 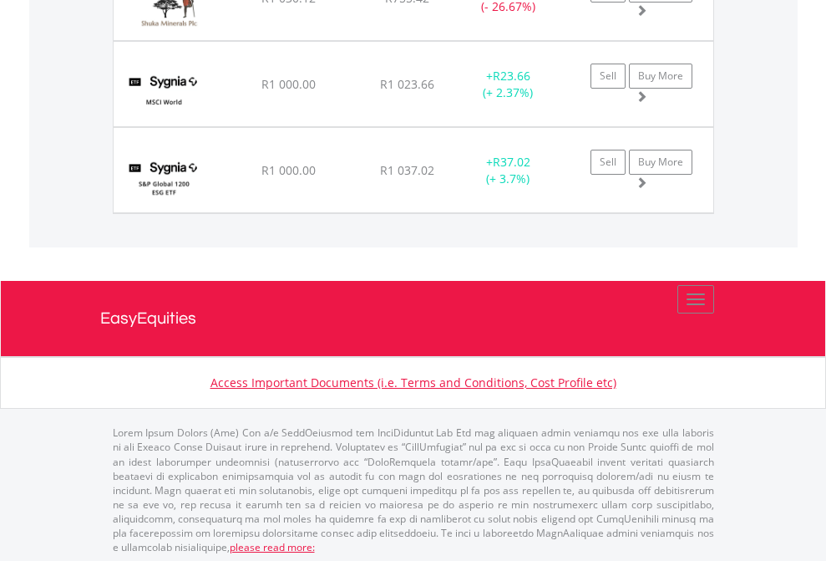 What do you see at coordinates (164, 178) in the screenshot?
I see `img: EQU.ZA.SYGESG.png` at bounding box center [164, 178].